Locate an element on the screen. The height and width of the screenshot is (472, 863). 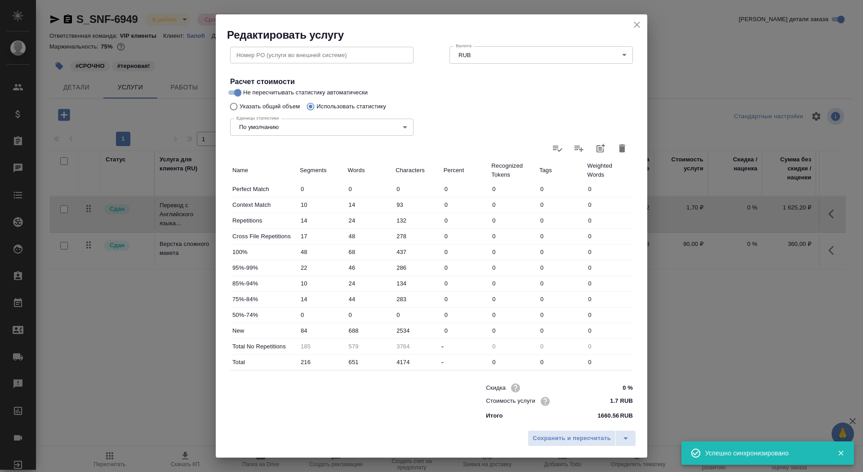
label: Слить статистику is located at coordinates (579, 148).